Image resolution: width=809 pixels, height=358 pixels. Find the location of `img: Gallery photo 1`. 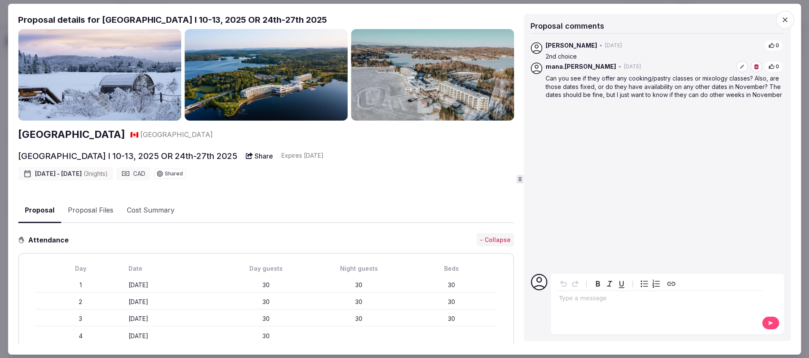

img: Gallery photo 1 is located at coordinates (99, 75).